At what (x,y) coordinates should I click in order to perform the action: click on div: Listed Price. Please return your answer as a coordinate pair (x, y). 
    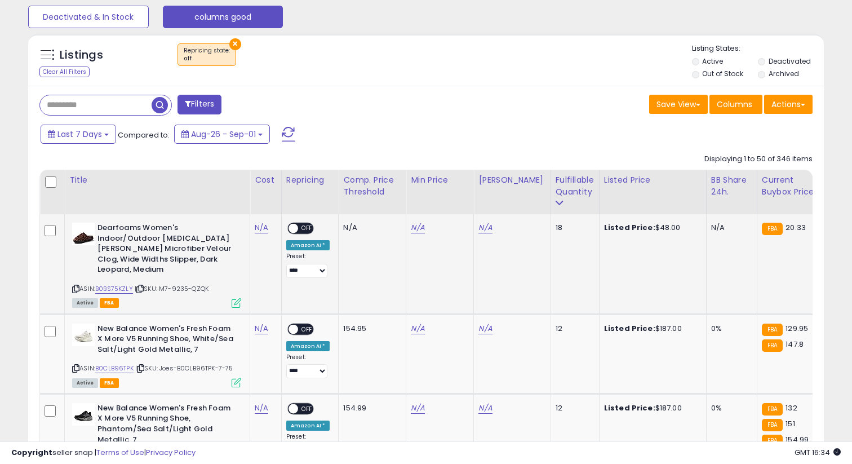
    Looking at the image, I should click on (653, 180).